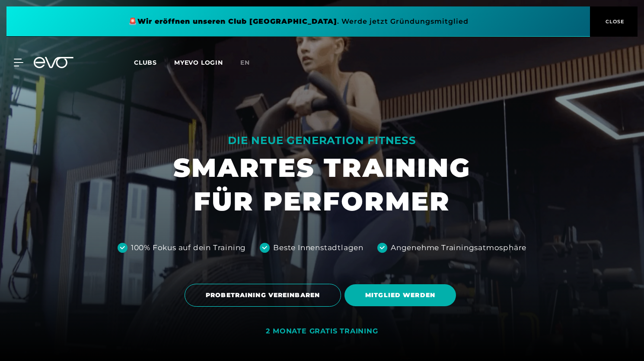 The image size is (644, 361). What do you see at coordinates (145, 63) in the screenshot?
I see `span: Clubs` at bounding box center [145, 63].